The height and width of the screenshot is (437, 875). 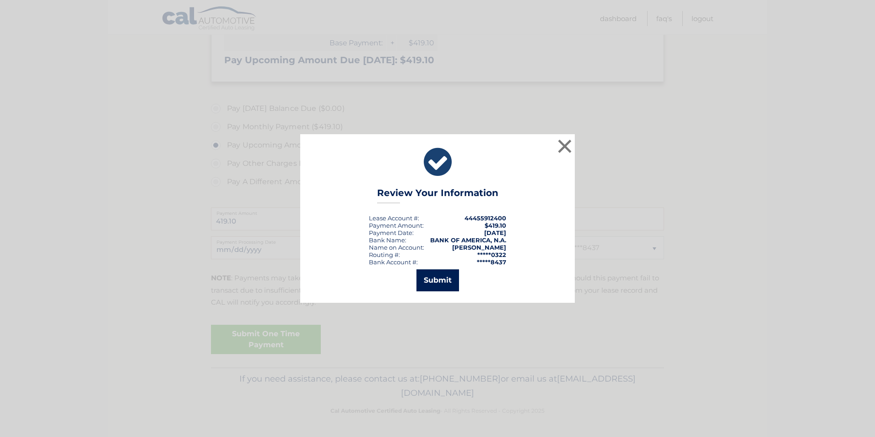 What do you see at coordinates (396, 225) in the screenshot?
I see `div: Payment Amount:` at bounding box center [396, 225].